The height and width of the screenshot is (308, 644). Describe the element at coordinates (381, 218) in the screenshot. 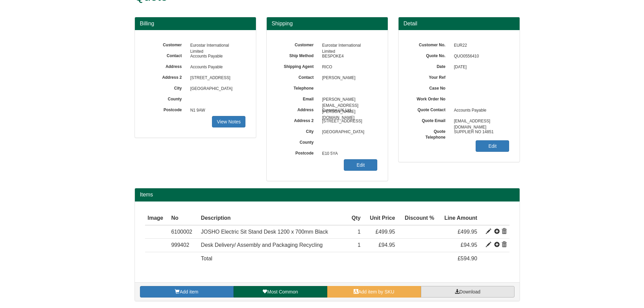

I see `th: Unit Price` at that location.